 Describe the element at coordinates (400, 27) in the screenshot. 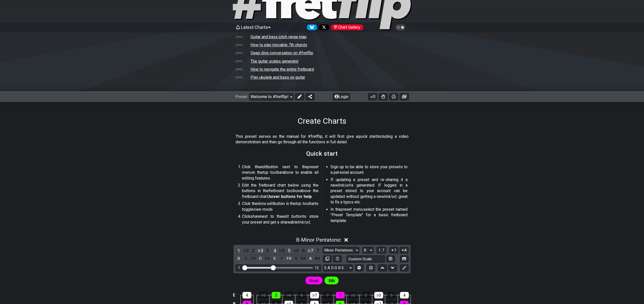

I see `span: Toggle light / dark theme` at that location.